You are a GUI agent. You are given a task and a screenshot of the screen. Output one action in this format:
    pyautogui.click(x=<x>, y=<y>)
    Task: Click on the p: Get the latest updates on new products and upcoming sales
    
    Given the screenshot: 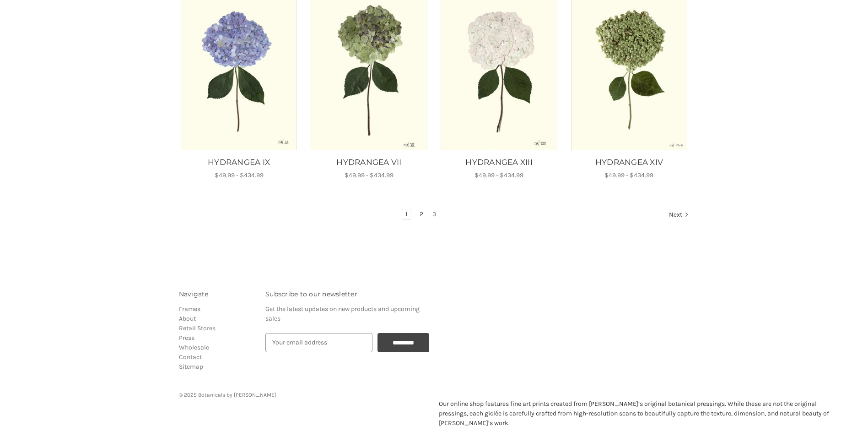 What is the action you would take?
    pyautogui.click(x=348, y=313)
    